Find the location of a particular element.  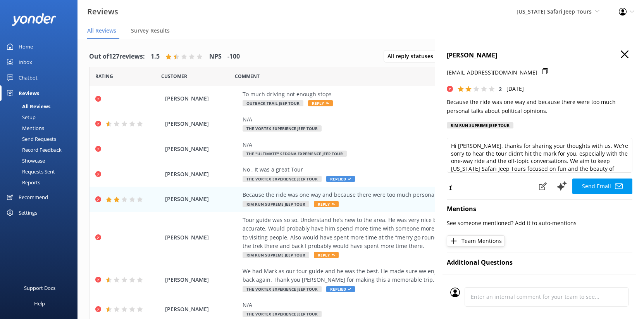

span: The "Ultimate" Sedona Experience Jeep Tour is located at coordinates (295, 153).